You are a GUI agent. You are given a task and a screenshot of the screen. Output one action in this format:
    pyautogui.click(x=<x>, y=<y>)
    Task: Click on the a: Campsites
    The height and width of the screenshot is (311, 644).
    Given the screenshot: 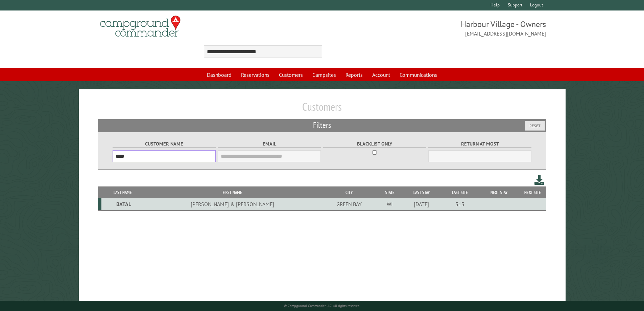 What is the action you would take?
    pyautogui.click(x=324, y=75)
    